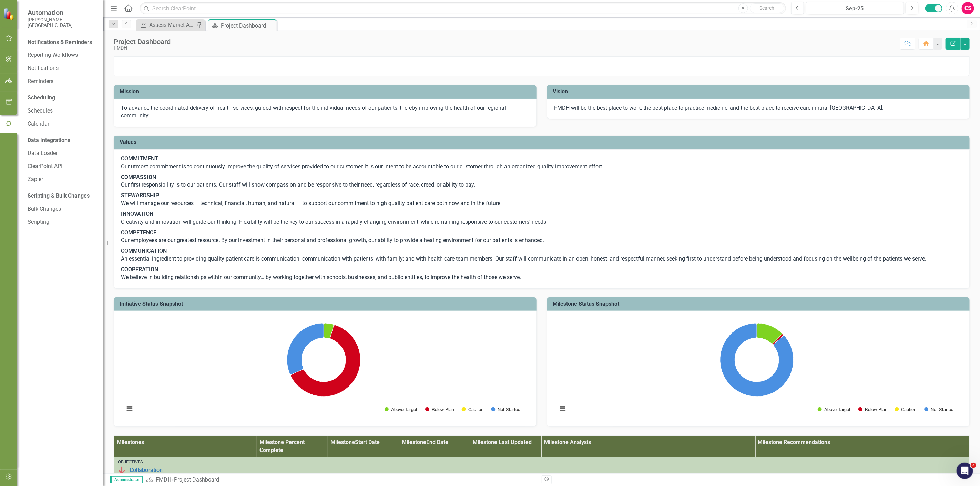 The width and height of the screenshot is (980, 486). What do you see at coordinates (541, 164) in the screenshot?
I see `p: Our utmost commitment is to continuously improve the quality of services provided to our customer...` at bounding box center [541, 164].